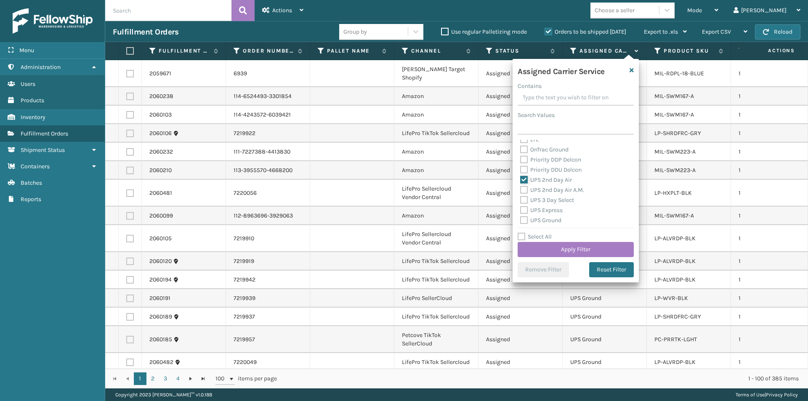  What do you see at coordinates (268, 152) in the screenshot?
I see `td: 111-7227388-4413830` at bounding box center [268, 152].